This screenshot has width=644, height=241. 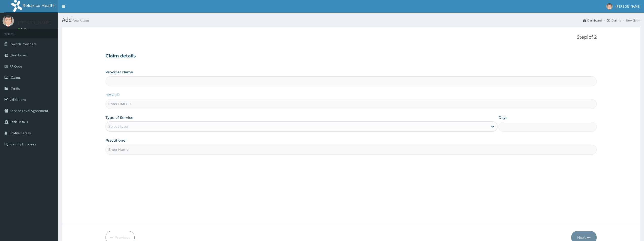 I want to click on label: HMO ID, so click(x=113, y=95).